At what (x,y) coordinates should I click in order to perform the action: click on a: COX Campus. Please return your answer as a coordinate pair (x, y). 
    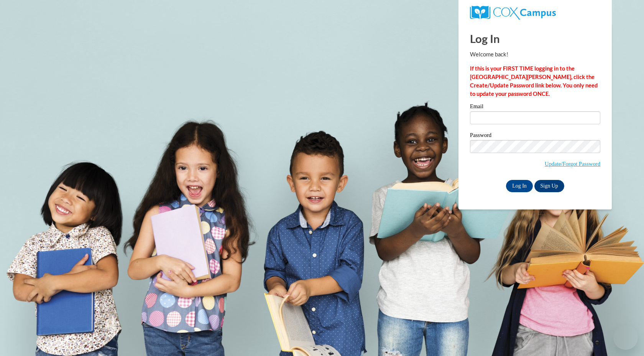
    Looking at the image, I should click on (535, 13).